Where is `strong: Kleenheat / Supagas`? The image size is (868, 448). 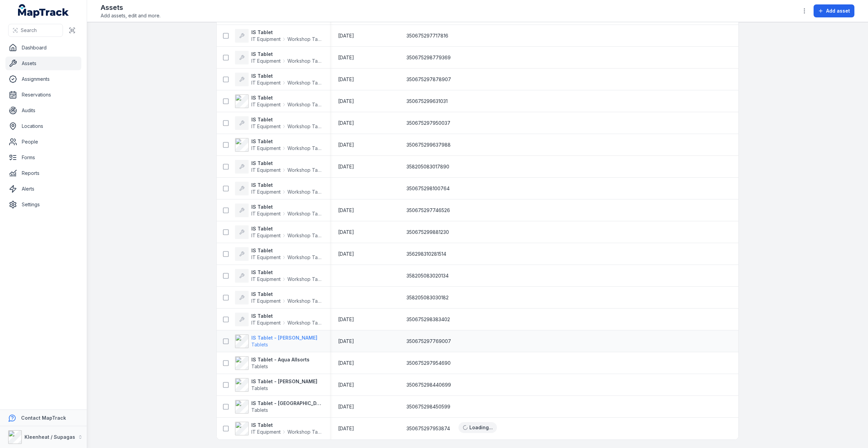
strong: Kleenheat / Supagas is located at coordinates (50, 436).